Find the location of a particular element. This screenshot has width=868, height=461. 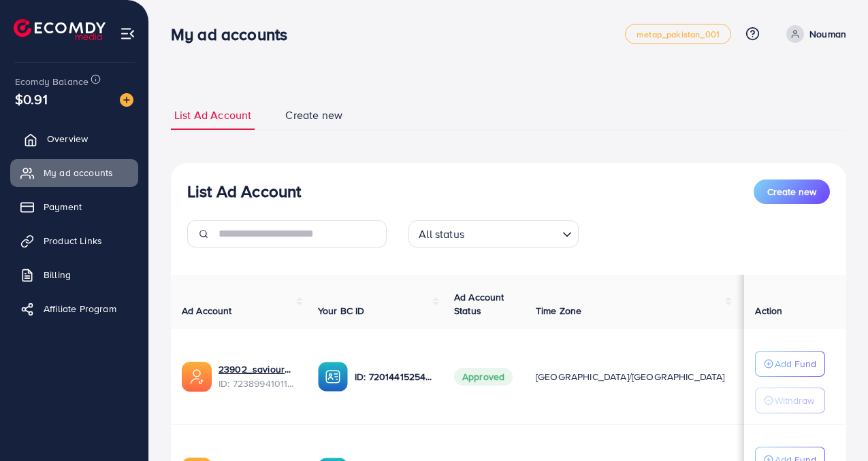

span: ID: 7238994101117517826 is located at coordinates (257, 384).